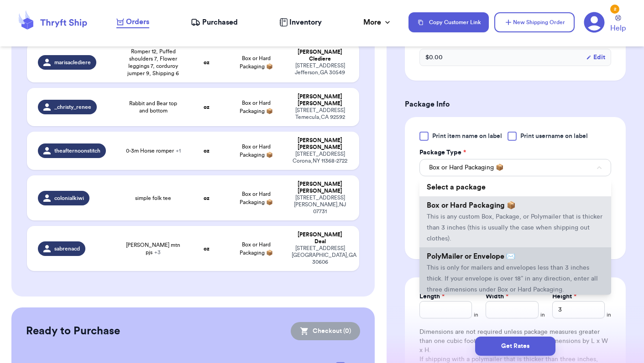 This screenshot has width=644, height=363. What do you see at coordinates (432, 297) in the screenshot?
I see `label: Length` at bounding box center [432, 297].